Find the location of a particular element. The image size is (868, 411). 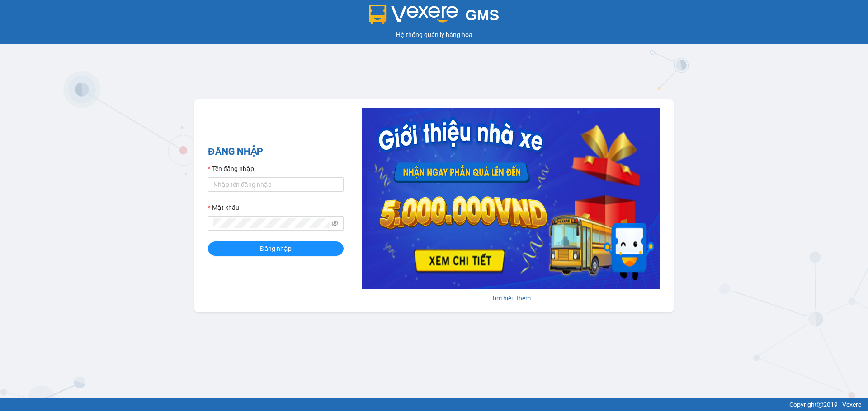

div: Hệ thống quản lý hàng hóa is located at coordinates (434, 35).